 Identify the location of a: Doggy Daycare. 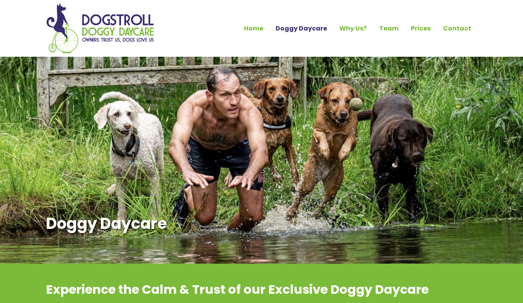
(301, 29).